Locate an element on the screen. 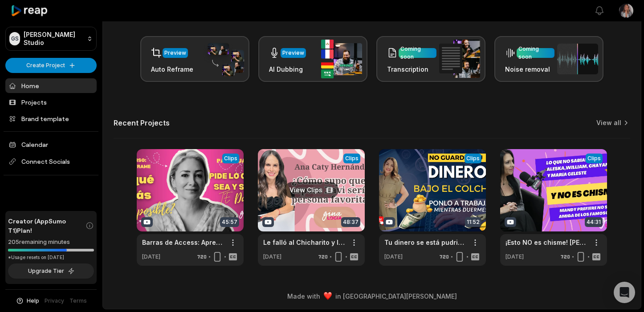 The image size is (644, 312). button: Create Project is located at coordinates (51, 65).